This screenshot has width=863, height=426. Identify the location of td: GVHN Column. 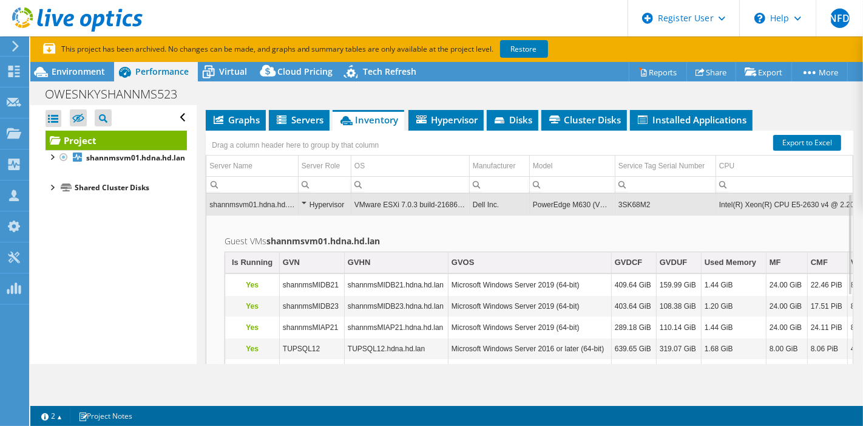
(396, 262).